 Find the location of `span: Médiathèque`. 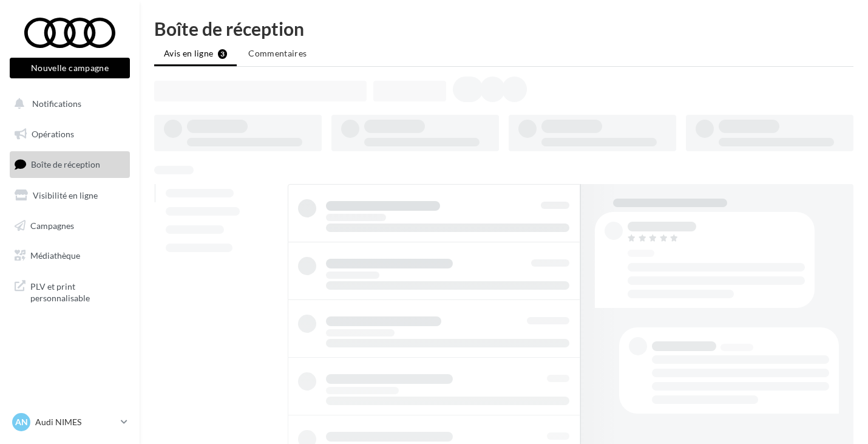

span: Médiathèque is located at coordinates (55, 255).